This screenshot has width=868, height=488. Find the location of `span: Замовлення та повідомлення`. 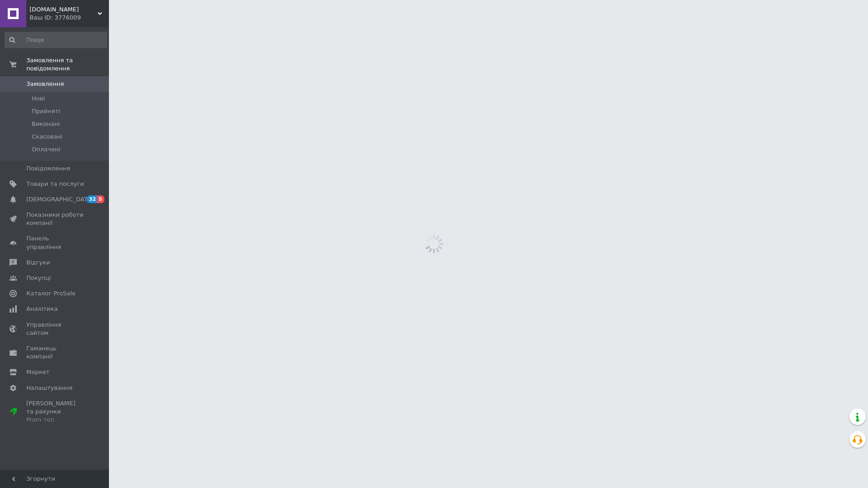

span: Замовлення та повідомлення is located at coordinates (67, 64).